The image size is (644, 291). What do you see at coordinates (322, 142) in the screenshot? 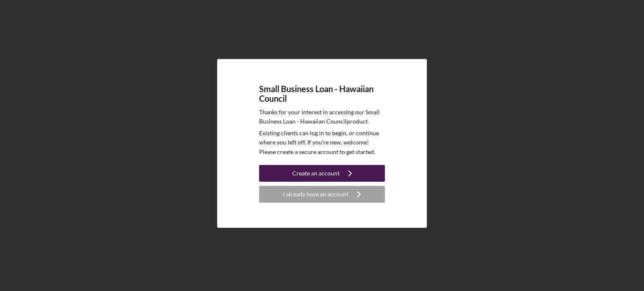
I see `p: Existing clients can log in to begin, or continue where you left off. If you're new, welcome! Ple...` at bounding box center [322, 142].